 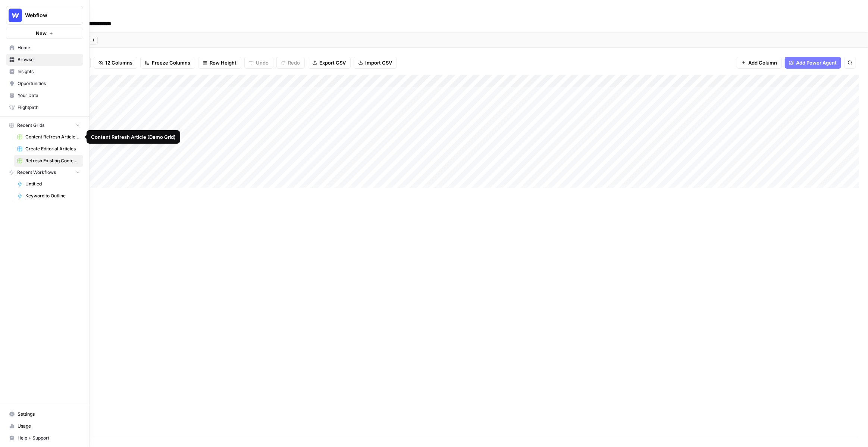 What do you see at coordinates (53, 161) in the screenshot?
I see `span: Refresh Existing Content (6)` at bounding box center [53, 161].